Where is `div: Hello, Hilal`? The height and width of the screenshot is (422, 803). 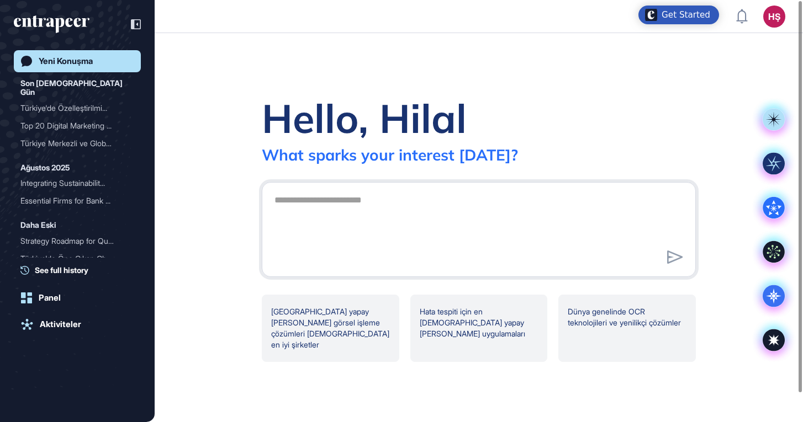
div: Hello, Hilal is located at coordinates (364, 118).